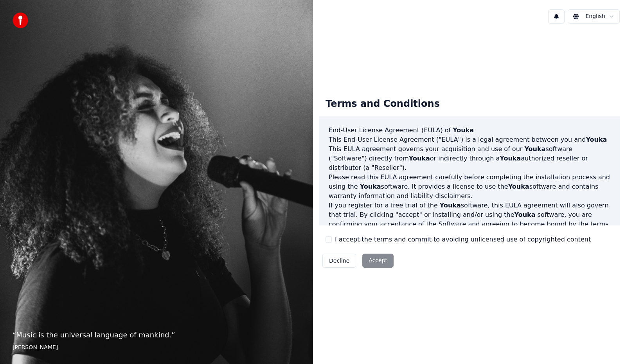 Image resolution: width=626 pixels, height=364 pixels. I want to click on p: This End-User License Agreement ("EULA") is a legal agreement between you and, so click(470, 139).